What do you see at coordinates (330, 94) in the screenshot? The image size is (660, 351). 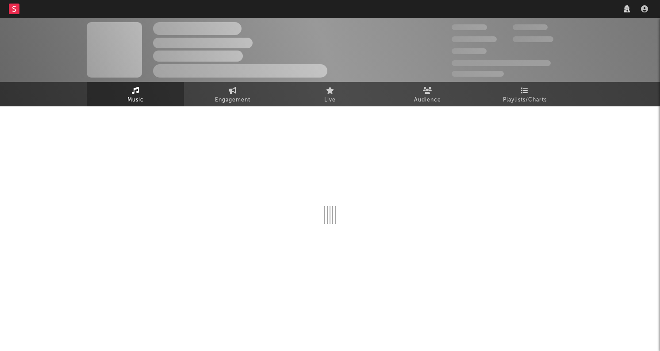 I see `a: Live` at bounding box center [330, 94].